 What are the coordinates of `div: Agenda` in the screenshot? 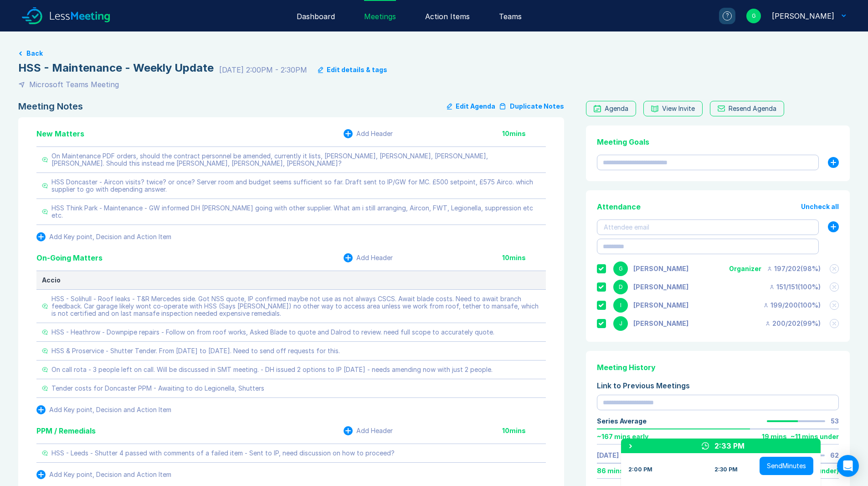 It's located at (617, 109).